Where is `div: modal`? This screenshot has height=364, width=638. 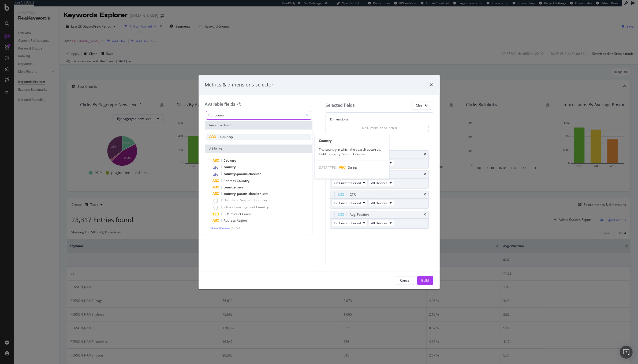
div: modal is located at coordinates (319, 182).